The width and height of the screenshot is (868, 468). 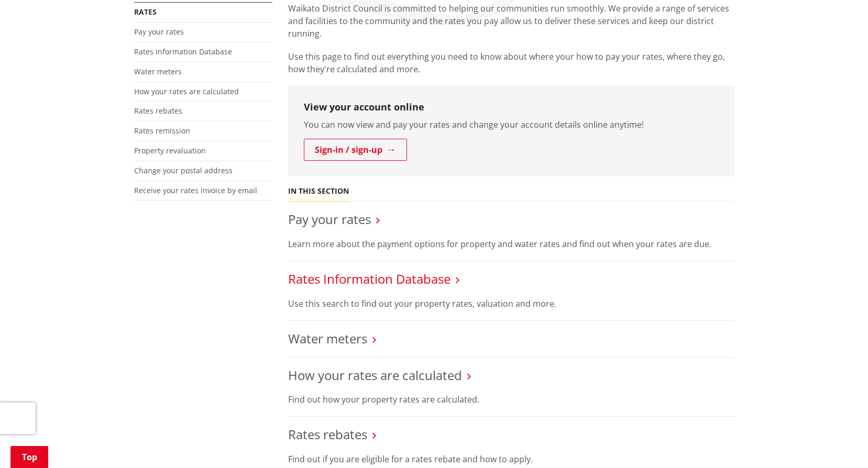 I want to click on h5: In this section, so click(x=318, y=191).